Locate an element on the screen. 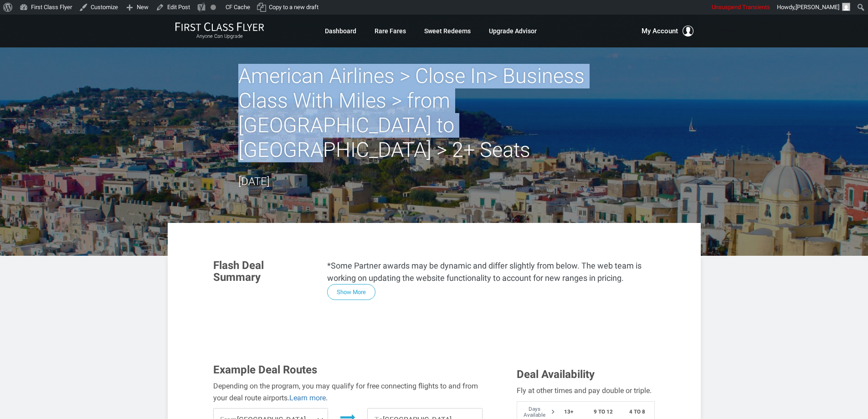  a: Upgrade Advisor is located at coordinates (513, 31).